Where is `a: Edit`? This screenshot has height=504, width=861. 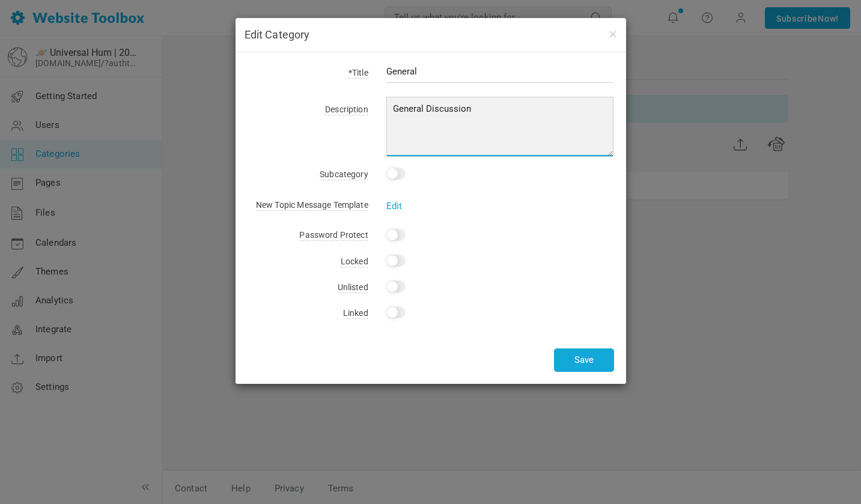 a: Edit is located at coordinates (394, 206).